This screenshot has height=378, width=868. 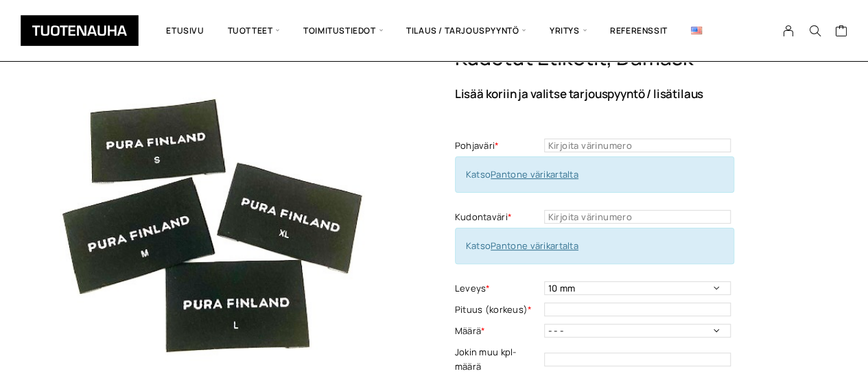 I want to click on label: Määrä, so click(x=498, y=331).